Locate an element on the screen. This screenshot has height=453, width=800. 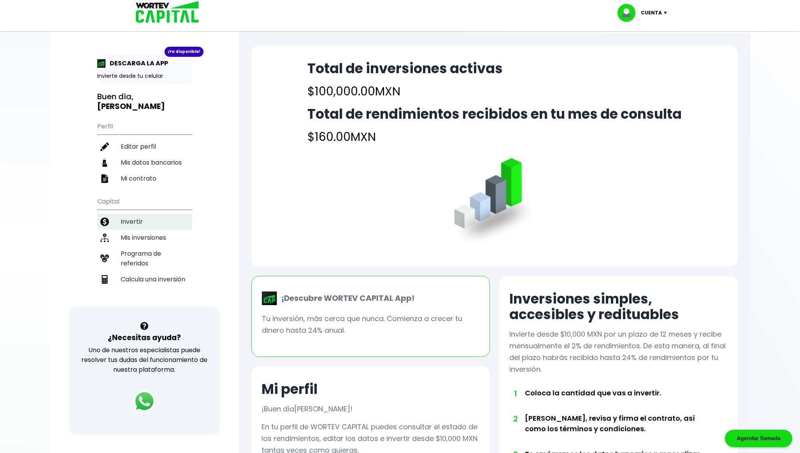
h3: ¿Necesitas ayuda? is located at coordinates (144, 337).